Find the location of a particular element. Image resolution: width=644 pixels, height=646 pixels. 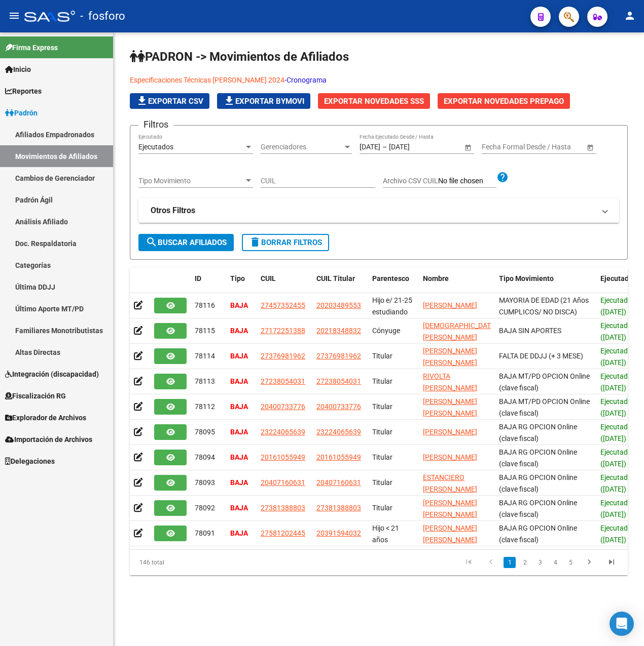

span: Ejecutados is located at coordinates (156, 147).